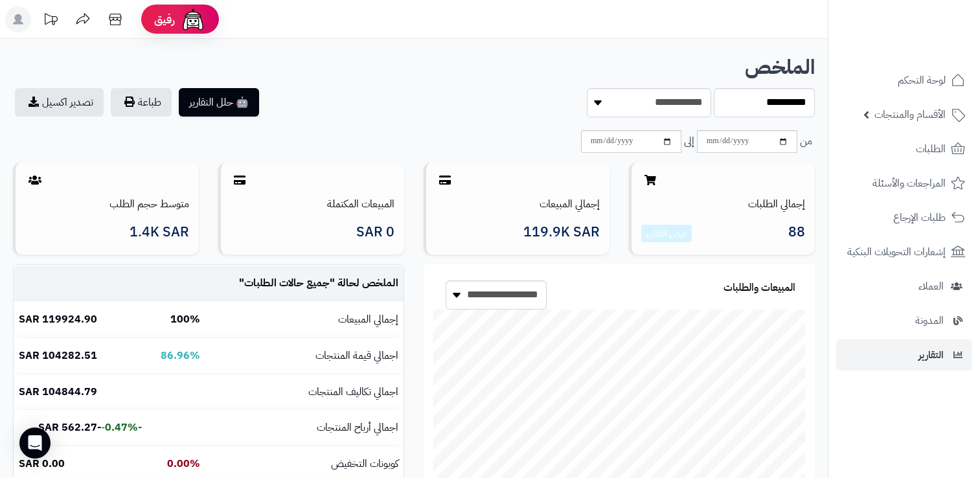  Describe the element at coordinates (796, 234) in the screenshot. I see `span: 88` at that location.